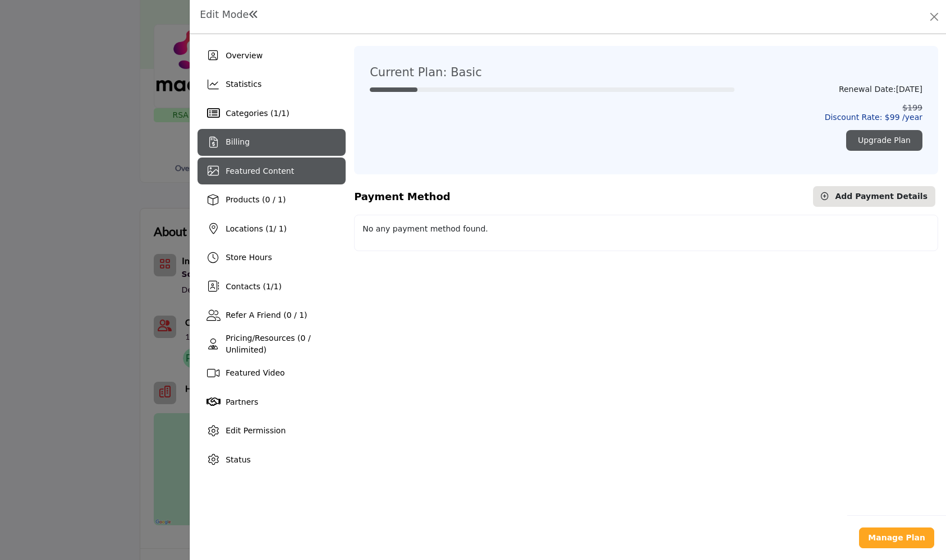  Describe the element at coordinates (229, 15) in the screenshot. I see `h1: Edit Mode` at that location.